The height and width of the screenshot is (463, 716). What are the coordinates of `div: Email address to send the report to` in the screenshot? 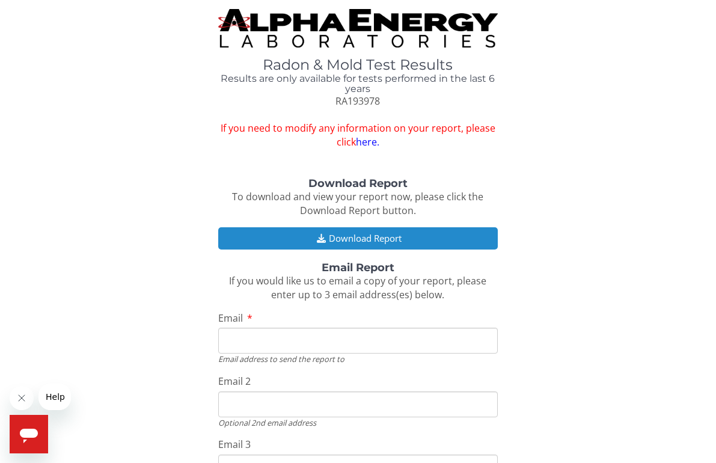 It's located at (358, 359).